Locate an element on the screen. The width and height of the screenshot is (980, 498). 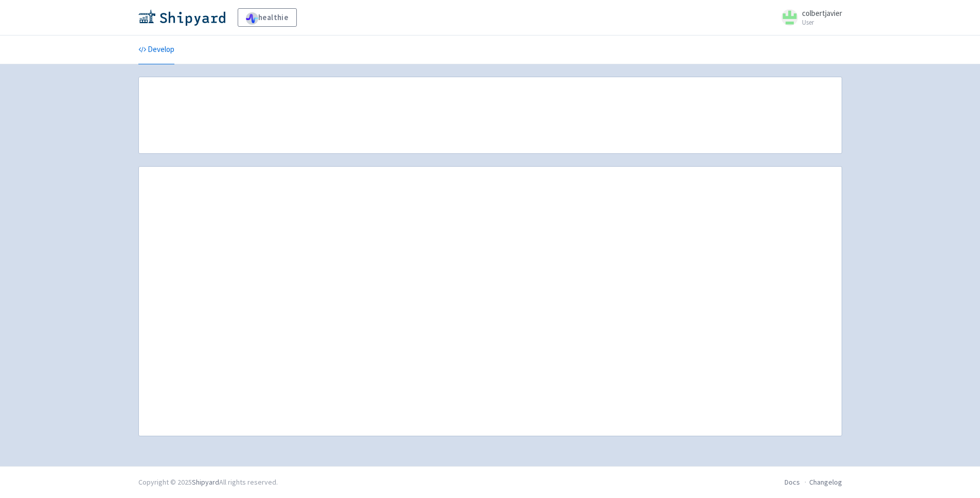
a: Develop is located at coordinates (156, 50).